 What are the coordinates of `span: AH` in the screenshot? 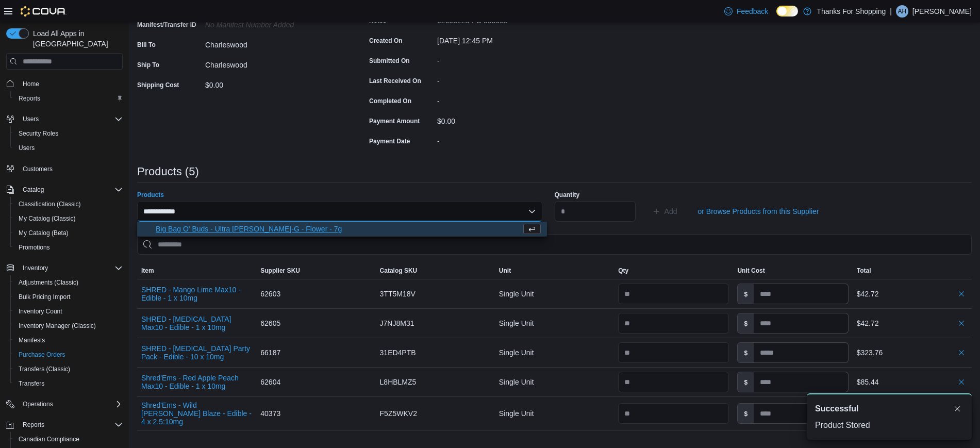 It's located at (903, 11).